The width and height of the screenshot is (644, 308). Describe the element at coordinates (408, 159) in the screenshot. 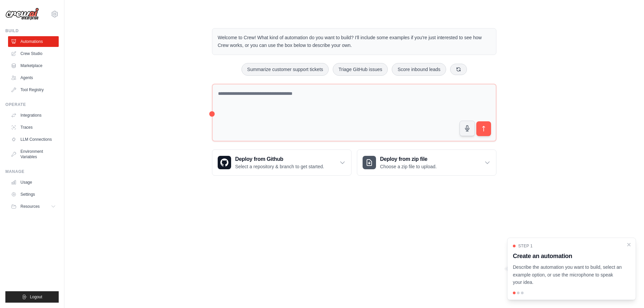

I see `h3: Deploy from zip file` at that location.